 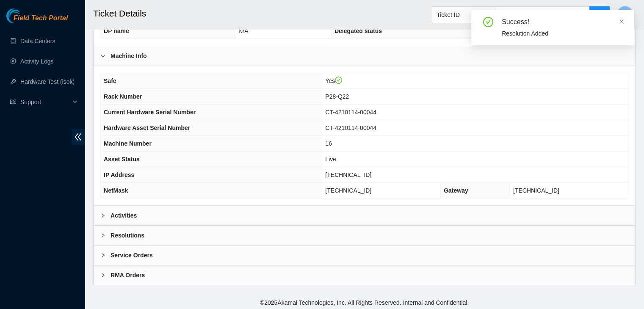 I want to click on a: Hardware Test (isok), so click(x=47, y=82).